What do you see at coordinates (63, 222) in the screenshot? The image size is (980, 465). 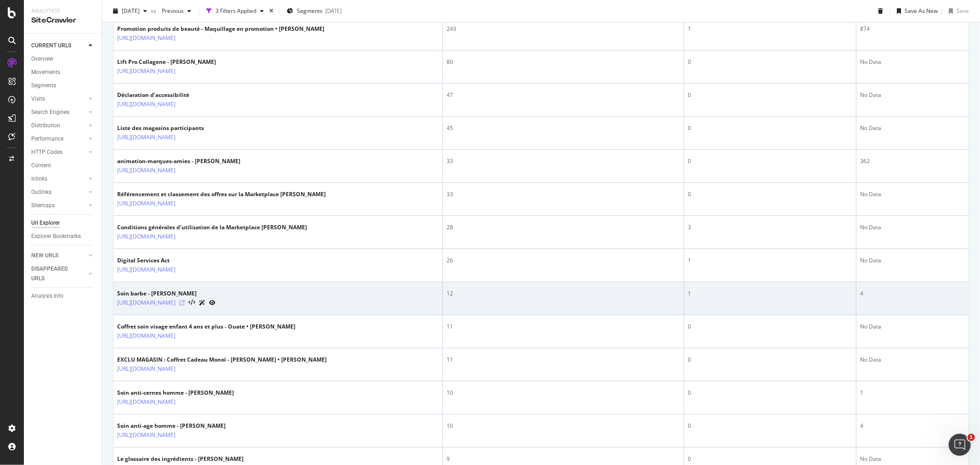 I see `a: Url Explorer` at bounding box center [63, 222].